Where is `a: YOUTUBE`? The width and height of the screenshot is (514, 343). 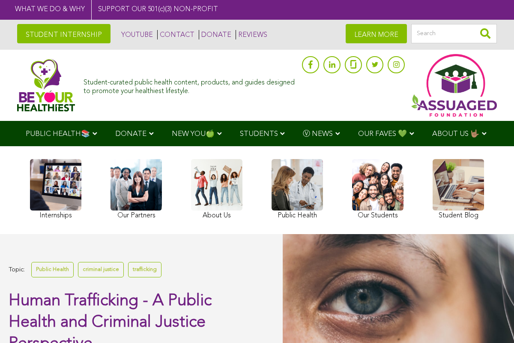 a: YOUTUBE is located at coordinates (136, 35).